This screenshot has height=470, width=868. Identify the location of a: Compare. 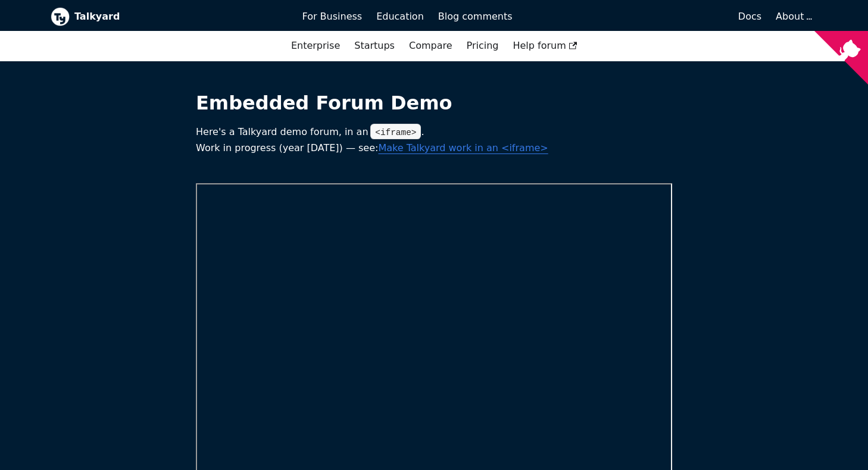
(431, 45).